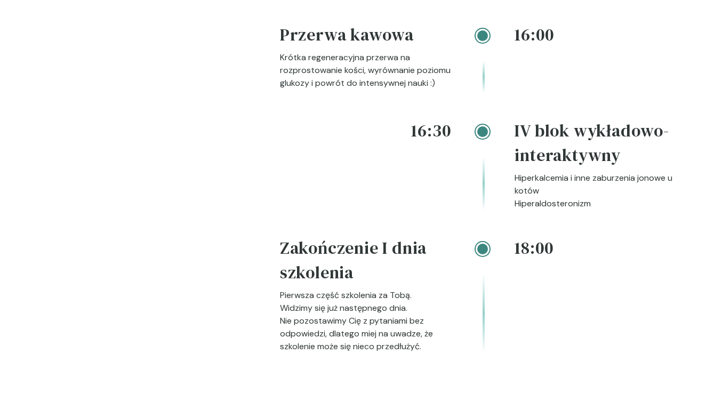 The image size is (706, 410). Describe the element at coordinates (365, 295) in the screenshot. I see `p: Pierwsza część szkolenia za Tobą.` at that location.